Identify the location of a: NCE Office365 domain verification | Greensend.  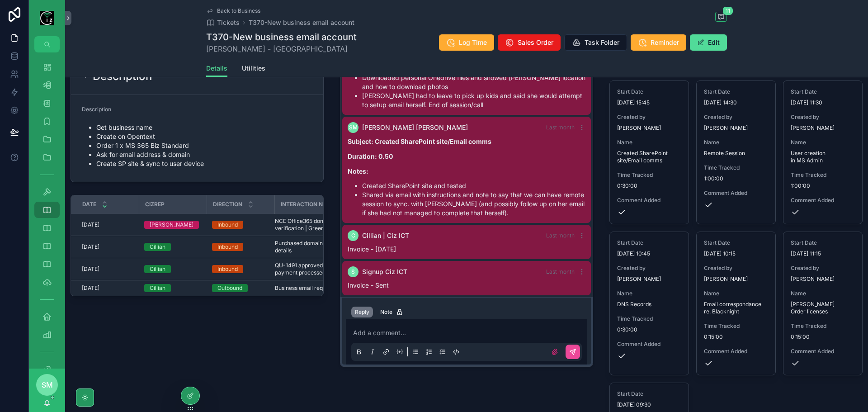
(306, 225).